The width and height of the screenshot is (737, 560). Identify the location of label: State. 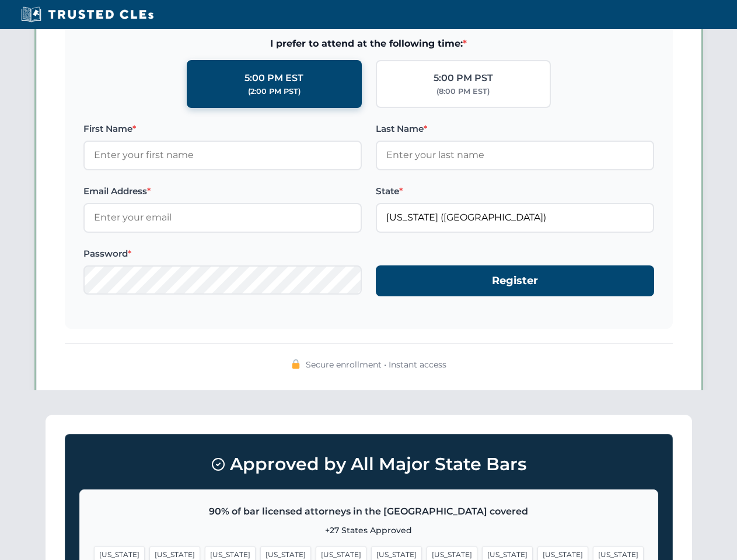
(515, 191).